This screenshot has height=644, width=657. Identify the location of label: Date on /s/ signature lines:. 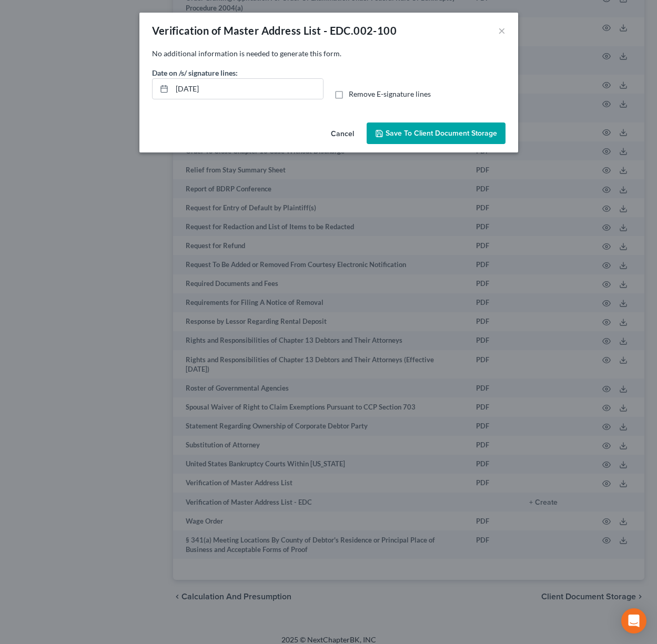
(194, 73).